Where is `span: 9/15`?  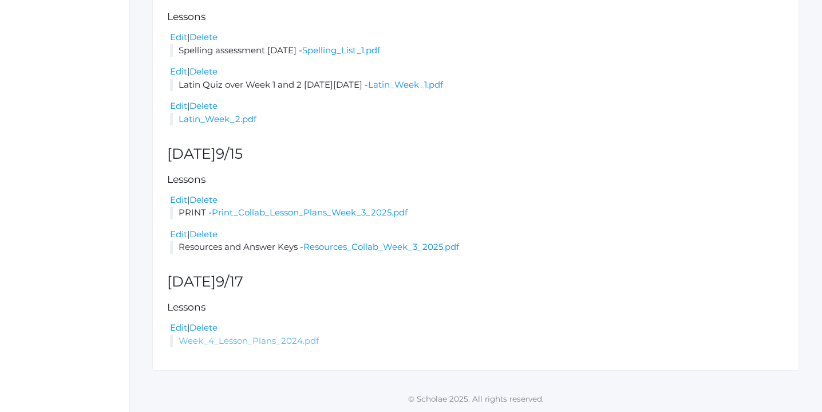
span: 9/15 is located at coordinates (229, 154).